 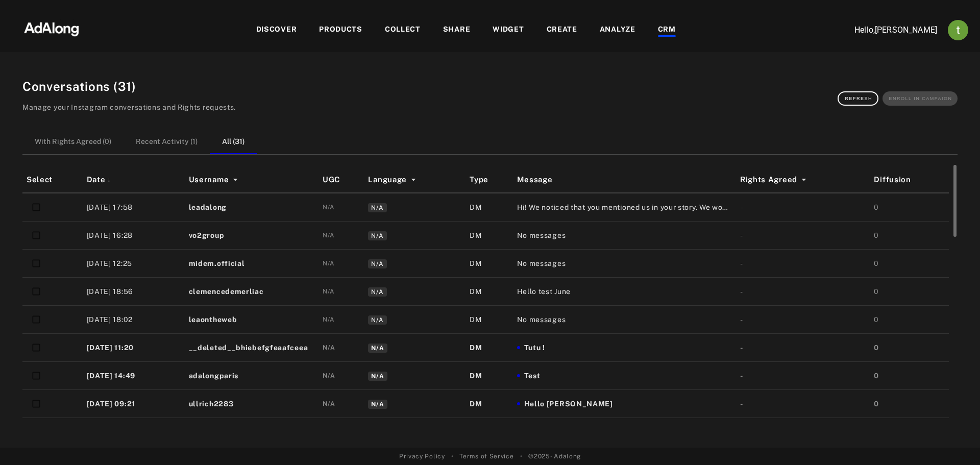 What do you see at coordinates (457, 30) in the screenshot?
I see `div: SHARE` at bounding box center [457, 30].